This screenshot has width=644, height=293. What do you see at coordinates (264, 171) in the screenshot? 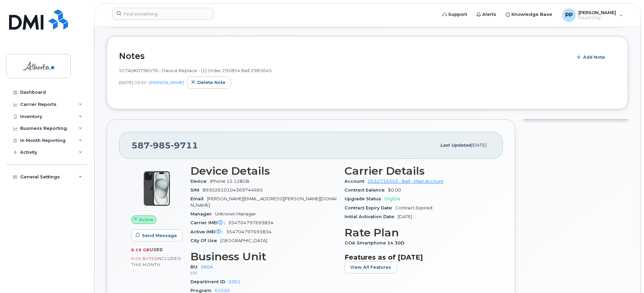
I see `h3: Device Details` at bounding box center [264, 171].